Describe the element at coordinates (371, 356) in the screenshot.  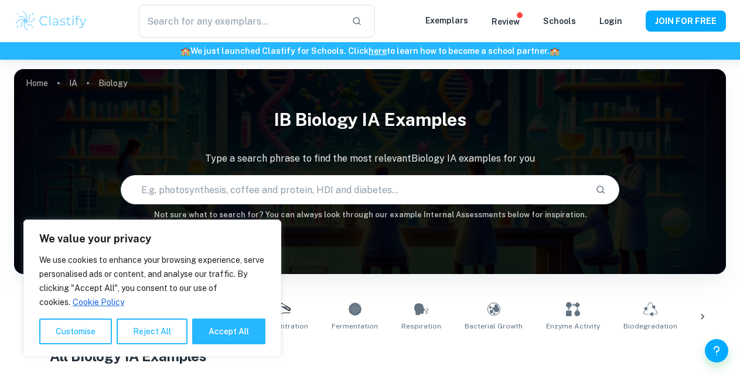
I see `h1: All Biology IA Examples` at that location.